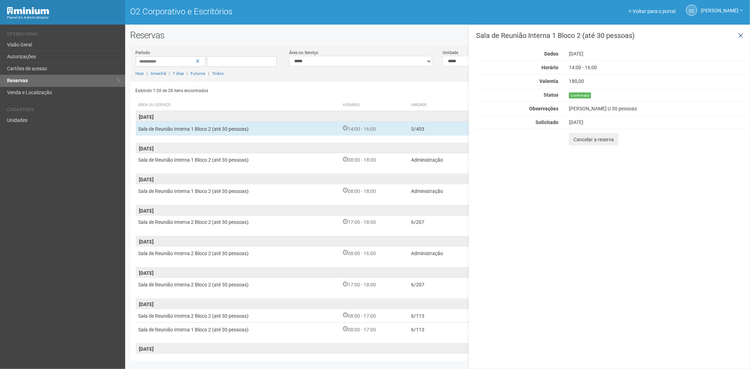 The height and width of the screenshot is (369, 750). I want to click on font: Valentia, so click(549, 81).